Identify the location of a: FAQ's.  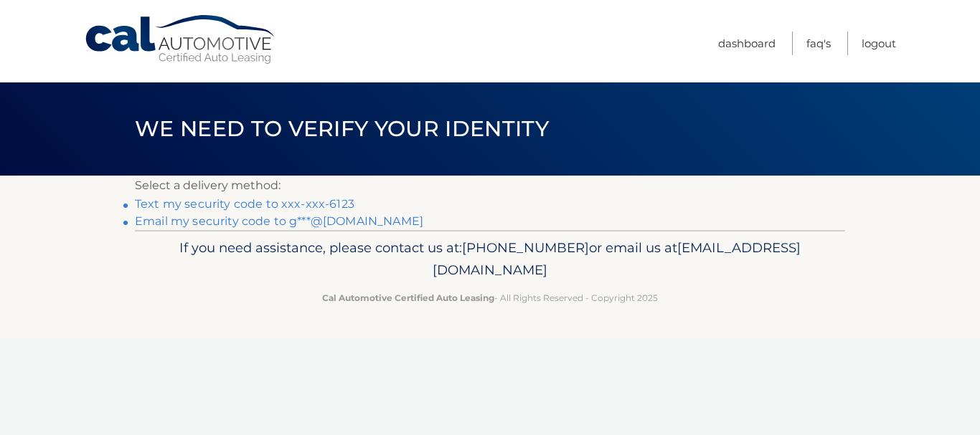
(818, 43).